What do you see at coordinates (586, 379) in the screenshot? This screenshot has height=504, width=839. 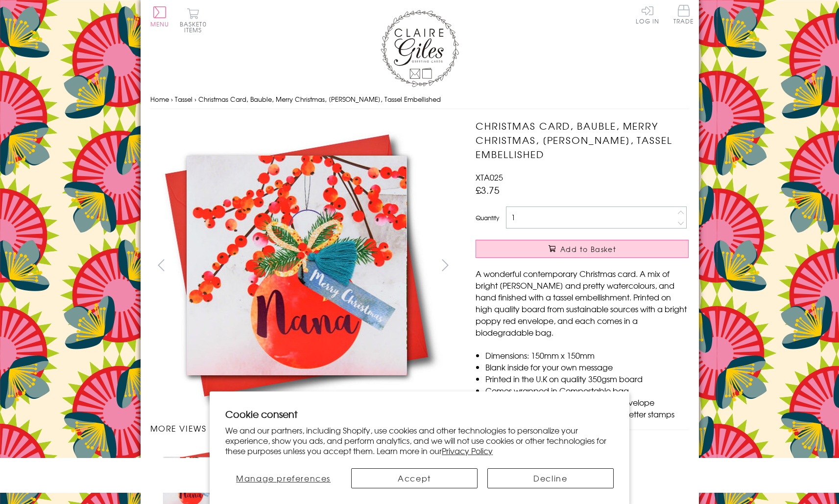 I see `li: Printed in the U.K on quality 350gsm board` at bounding box center [586, 379].